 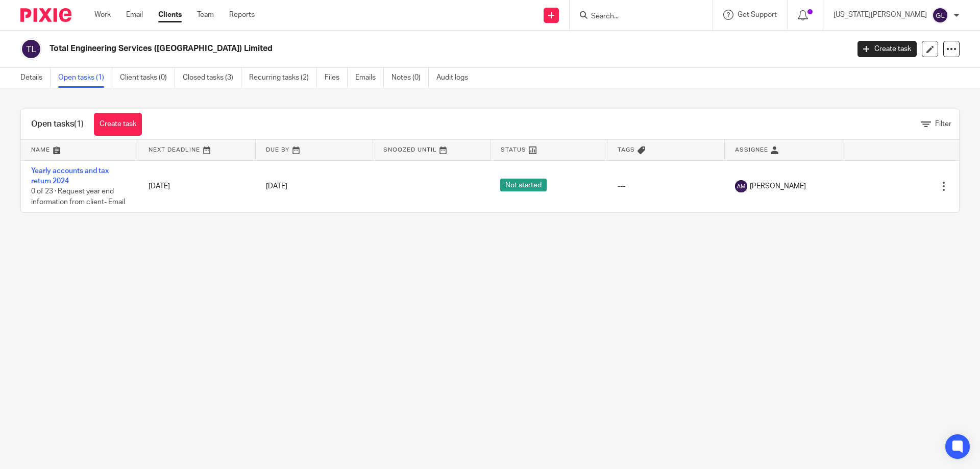 What do you see at coordinates (242, 15) in the screenshot?
I see `a: Reports` at bounding box center [242, 15].